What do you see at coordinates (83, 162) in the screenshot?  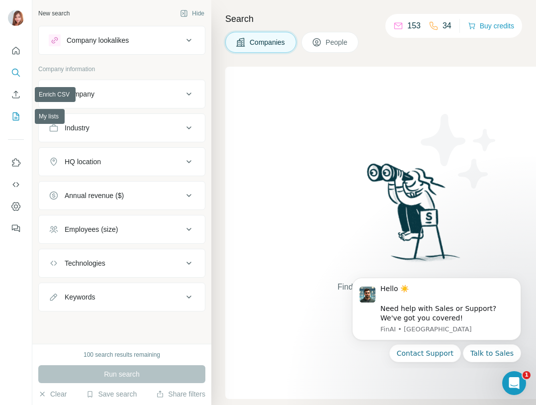 I see `div: HQ location` at bounding box center [83, 162].